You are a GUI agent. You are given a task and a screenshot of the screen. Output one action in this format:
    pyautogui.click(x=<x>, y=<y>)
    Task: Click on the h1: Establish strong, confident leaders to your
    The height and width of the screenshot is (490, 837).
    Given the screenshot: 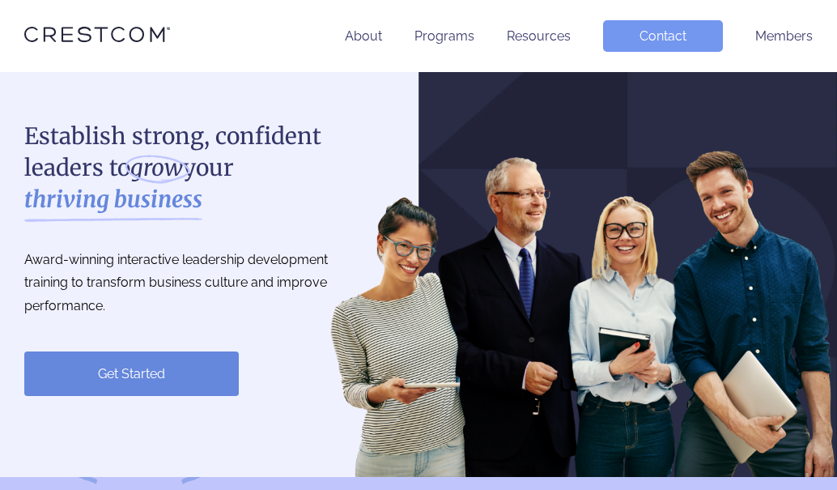 What is the action you would take?
    pyautogui.click(x=194, y=168)
    